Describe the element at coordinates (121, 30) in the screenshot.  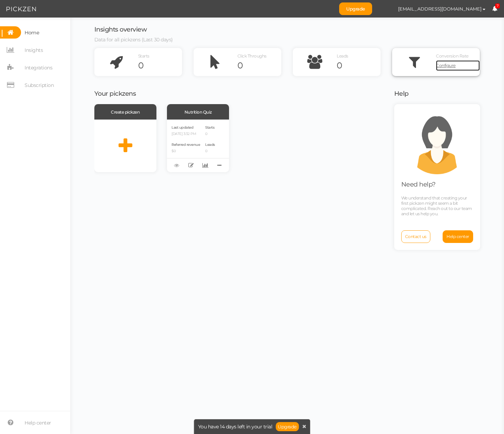
I see `span: Insights overview` at that location.